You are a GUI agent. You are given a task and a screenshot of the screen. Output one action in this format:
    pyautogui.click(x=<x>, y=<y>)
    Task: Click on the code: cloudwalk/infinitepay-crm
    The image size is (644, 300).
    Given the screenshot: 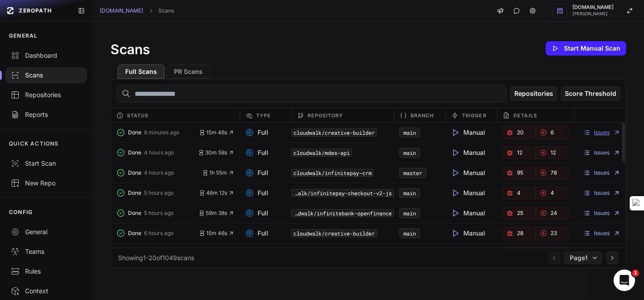 What is the action you would take?
    pyautogui.click(x=332, y=173)
    